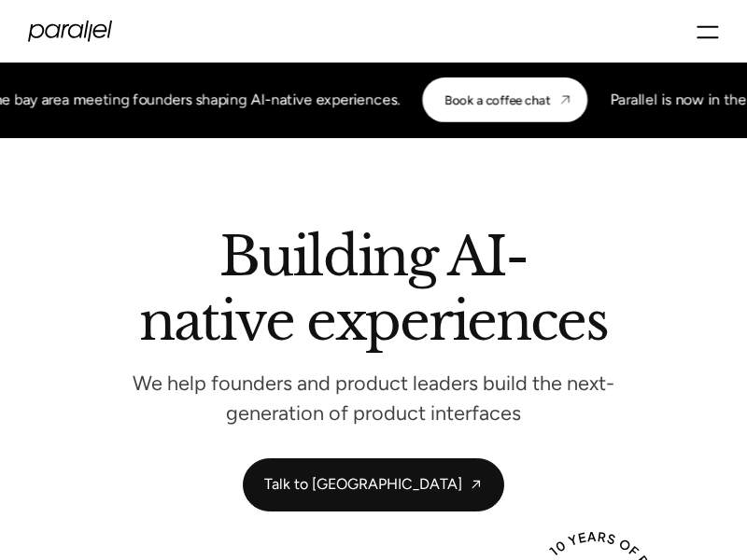  Describe the element at coordinates (497, 100) in the screenshot. I see `div: Book a coffee chat` at that location.